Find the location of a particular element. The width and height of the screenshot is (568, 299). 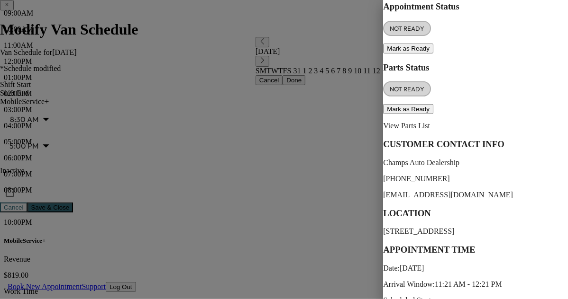

h3: CUSTOMER CONTACT INFO is located at coordinates (475, 145).